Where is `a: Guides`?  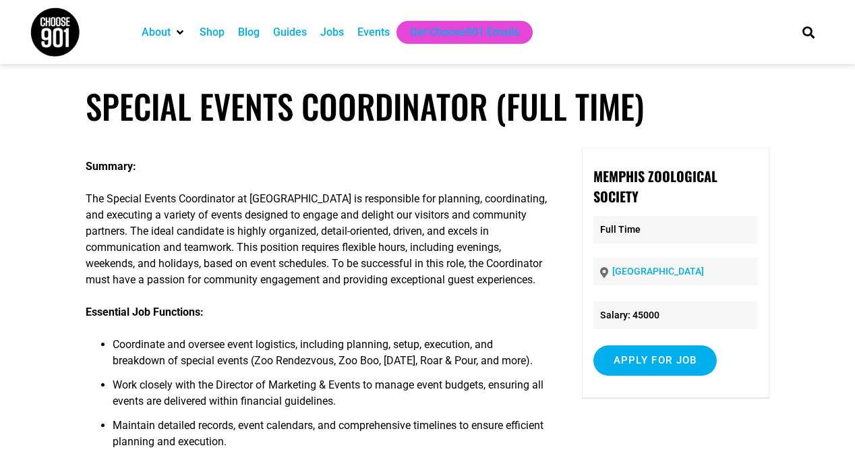
a: Guides is located at coordinates (290, 32).